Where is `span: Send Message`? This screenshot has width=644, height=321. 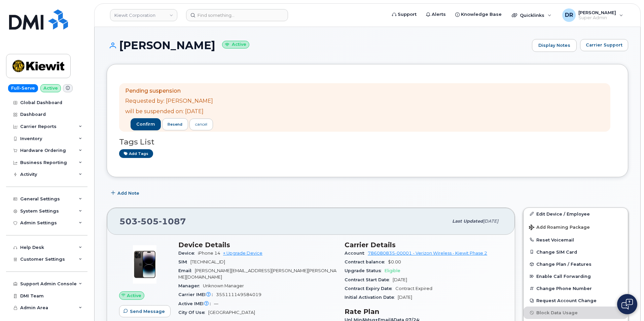
span: Send Message is located at coordinates (147, 311).